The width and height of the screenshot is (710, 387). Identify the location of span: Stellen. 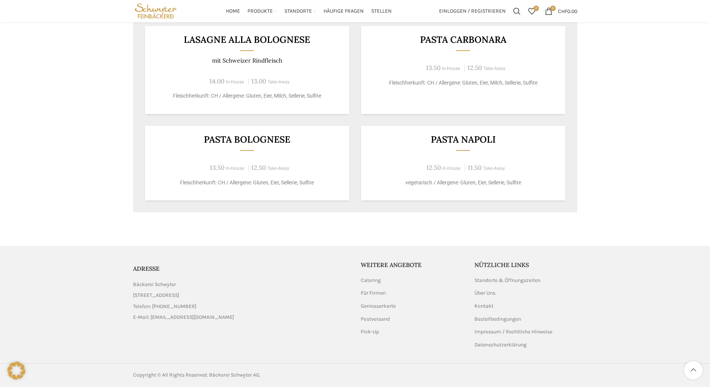
(381, 11).